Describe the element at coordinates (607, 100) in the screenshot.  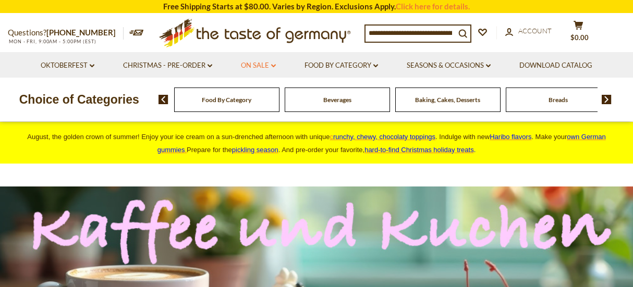
I see `img: next arrow` at that location.